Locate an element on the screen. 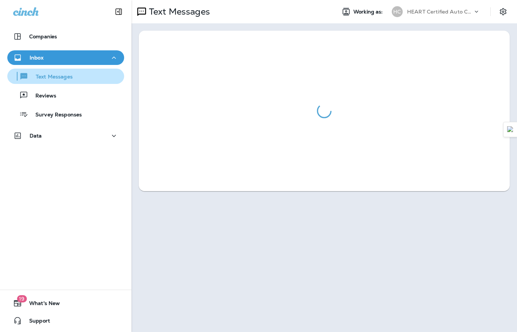 The width and height of the screenshot is (517, 332). span: 19 is located at coordinates (22, 299).